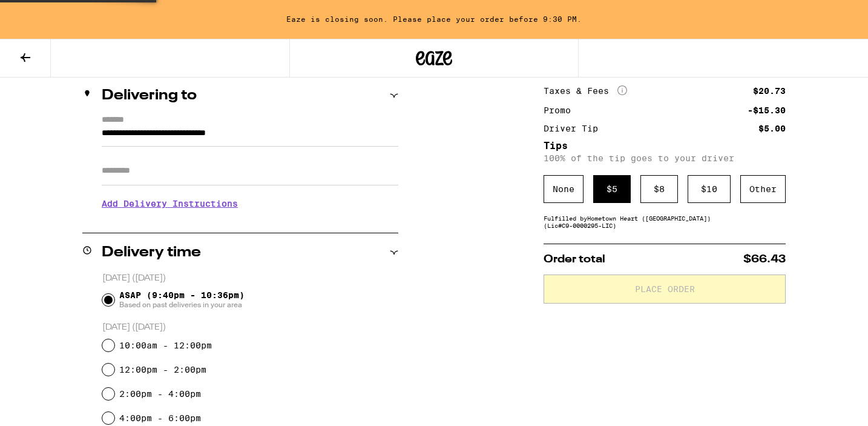  Describe the element at coordinates (250, 203) in the screenshot. I see `h3: Add Delivery Instructions` at that location.